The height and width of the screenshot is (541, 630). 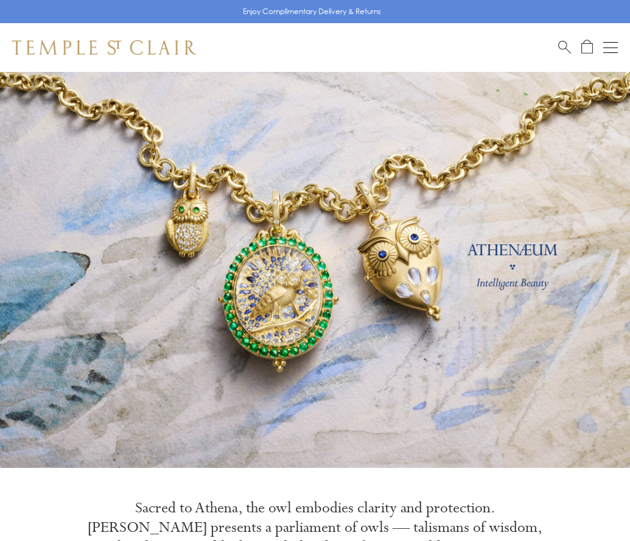 I want to click on img: Temple St. Clair, so click(x=104, y=47).